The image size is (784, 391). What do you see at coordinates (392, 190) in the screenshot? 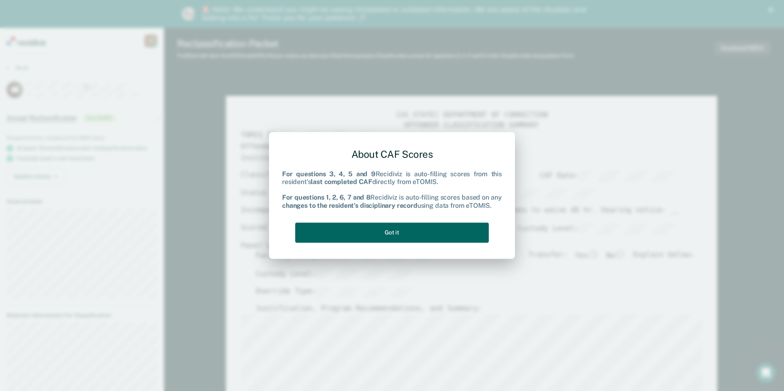
I see `div: Recidiviz is auto-filling scores from this resident's directly from eTOMIS. Recidiviz is auto-fil...` at bounding box center [392, 190].